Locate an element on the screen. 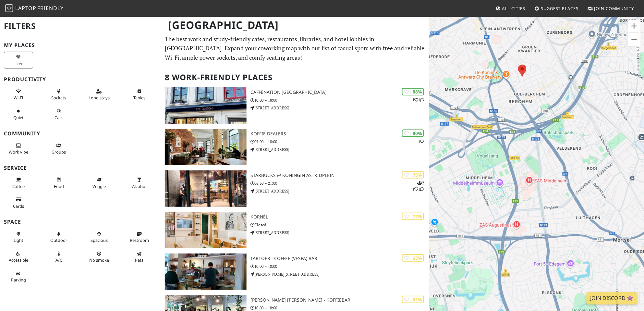  p: 06:30 – 21:00 is located at coordinates (340, 183).